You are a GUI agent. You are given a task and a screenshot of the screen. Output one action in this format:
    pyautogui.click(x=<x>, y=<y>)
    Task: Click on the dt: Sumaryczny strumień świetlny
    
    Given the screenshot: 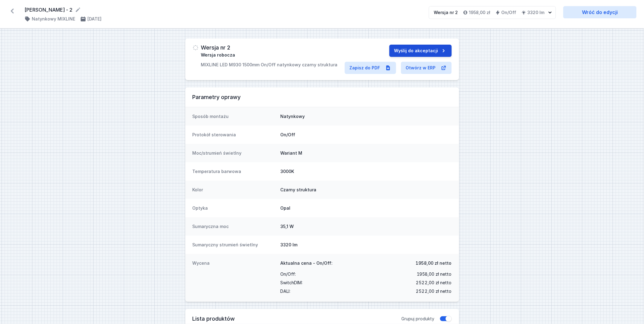 What is the action you would take?
    pyautogui.click(x=234, y=245)
    